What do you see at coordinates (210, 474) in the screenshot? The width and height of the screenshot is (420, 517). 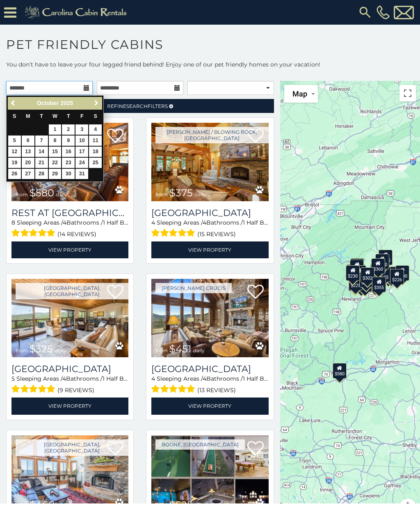 I see `img: Wildlife Manor` at bounding box center [210, 474].